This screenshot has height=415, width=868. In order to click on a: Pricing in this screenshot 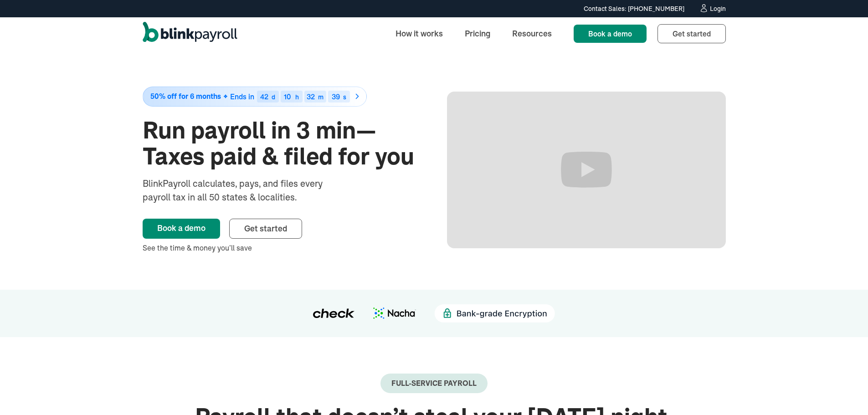, I will do `click(477, 34)`.